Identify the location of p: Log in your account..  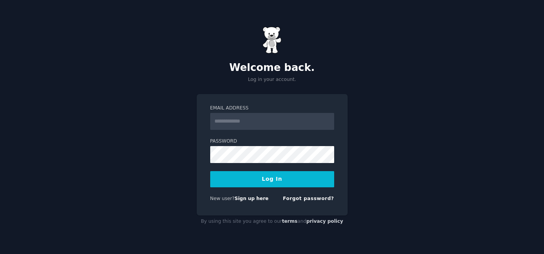
(272, 80).